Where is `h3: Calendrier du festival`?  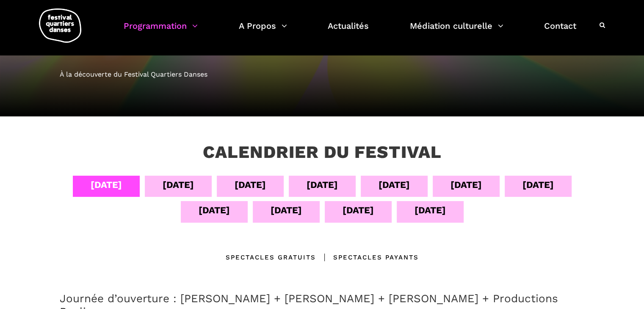
h3: Calendrier du festival is located at coordinates (322, 152).